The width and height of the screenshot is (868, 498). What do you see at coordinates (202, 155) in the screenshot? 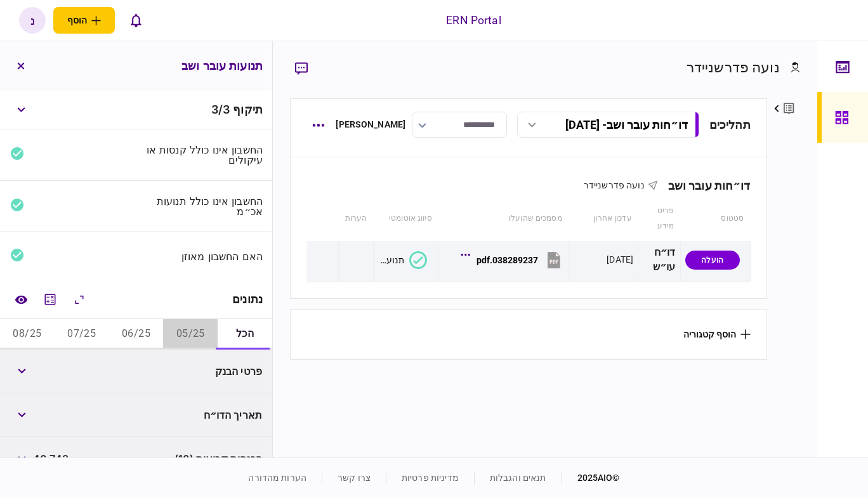
I see `div: החשבון אינו כולל קנסות או עיקולים` at bounding box center [202, 155].